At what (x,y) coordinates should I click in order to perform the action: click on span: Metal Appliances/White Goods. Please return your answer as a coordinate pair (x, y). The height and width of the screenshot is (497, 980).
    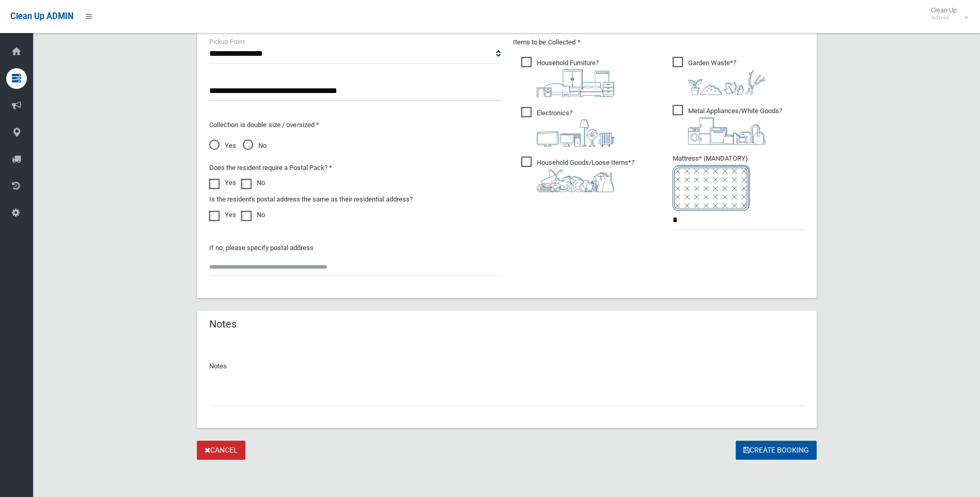
    Looking at the image, I should click on (727, 125).